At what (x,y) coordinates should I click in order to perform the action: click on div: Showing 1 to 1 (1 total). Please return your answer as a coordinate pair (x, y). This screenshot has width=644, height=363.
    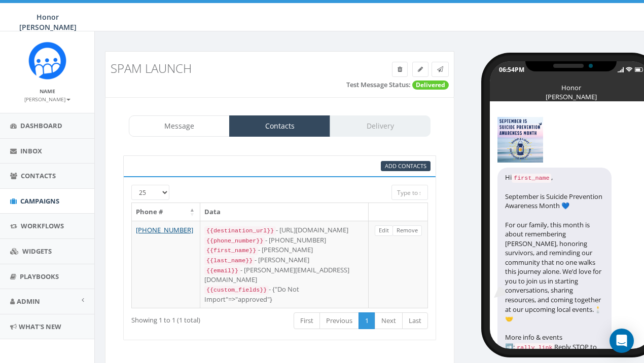
    Looking at the image, I should click on (189, 318).